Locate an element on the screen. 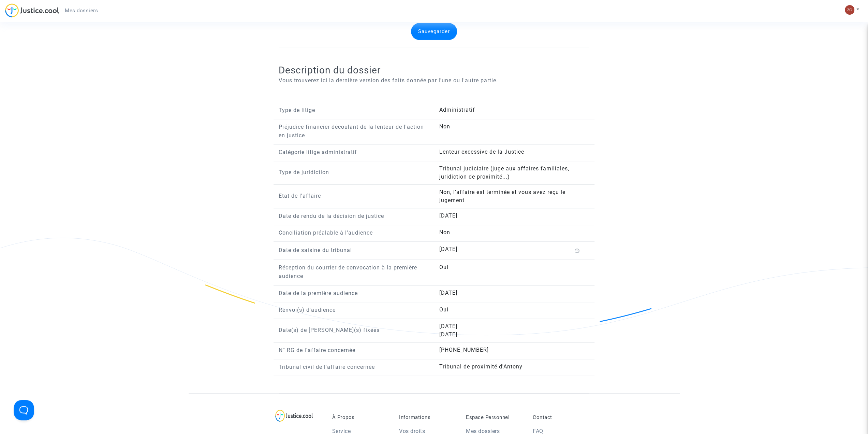 This screenshot has height=434, width=868. p: Informations is located at coordinates (427, 417).